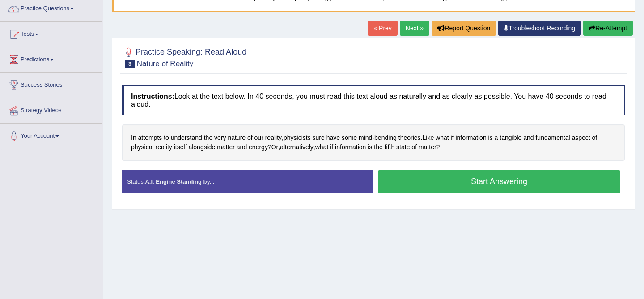 This screenshot has height=299, width=644. Describe the element at coordinates (248, 181) in the screenshot. I see `div: Status:` at that location.